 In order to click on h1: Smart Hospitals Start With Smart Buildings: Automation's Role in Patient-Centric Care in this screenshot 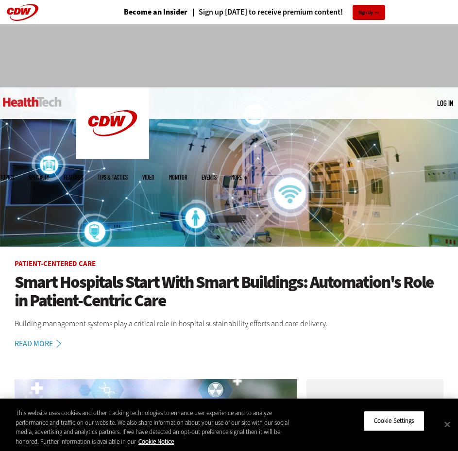, I will do `click(229, 291)`.